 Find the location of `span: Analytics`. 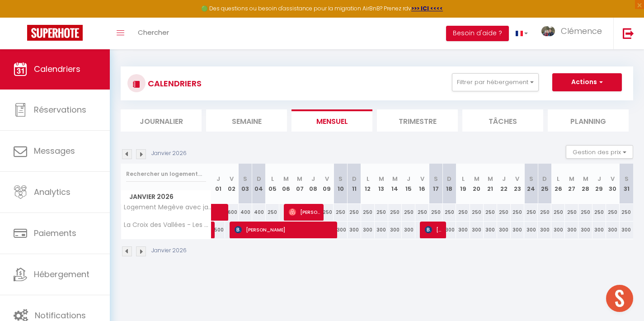

span: Analytics is located at coordinates (52, 192).